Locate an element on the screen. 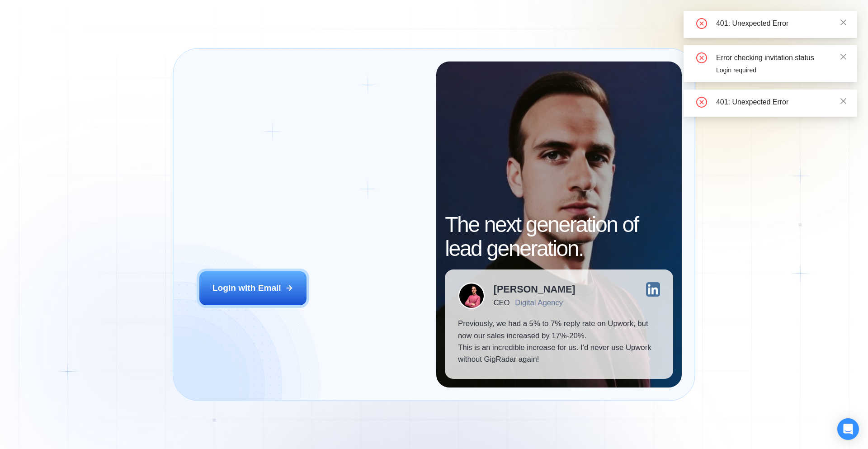 This screenshot has height=449, width=868. div: CEO is located at coordinates (501, 303).